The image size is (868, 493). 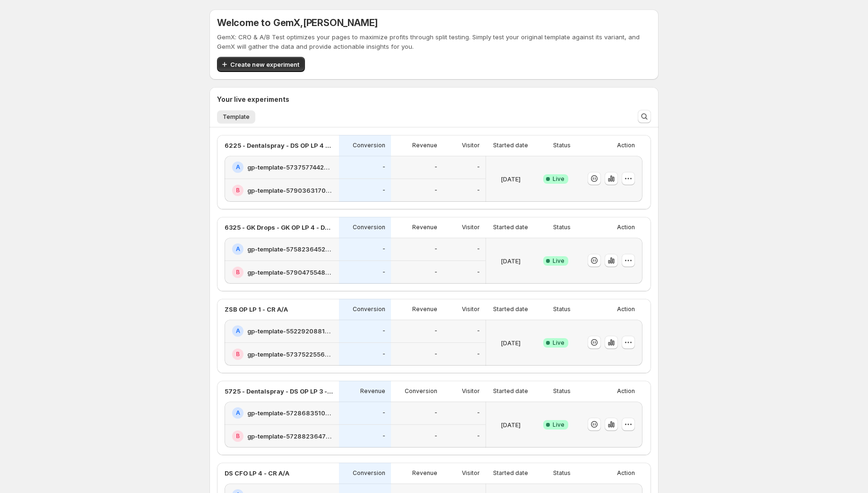 What do you see at coordinates (291, 436) in the screenshot?
I see `h2: gp-template-572882364783395992` at bounding box center [291, 436].